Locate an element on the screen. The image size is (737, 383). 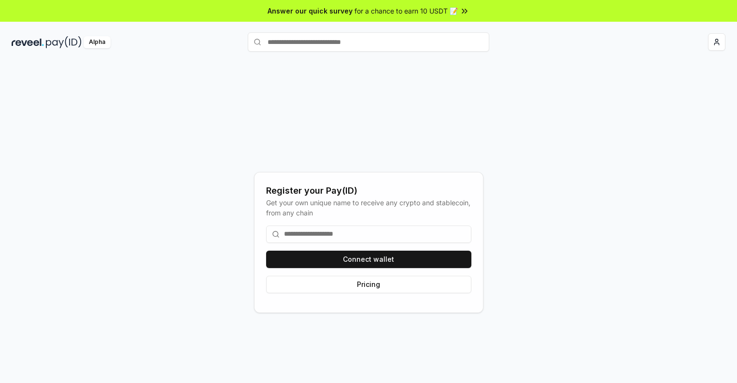
img: pay_id is located at coordinates (64, 42).